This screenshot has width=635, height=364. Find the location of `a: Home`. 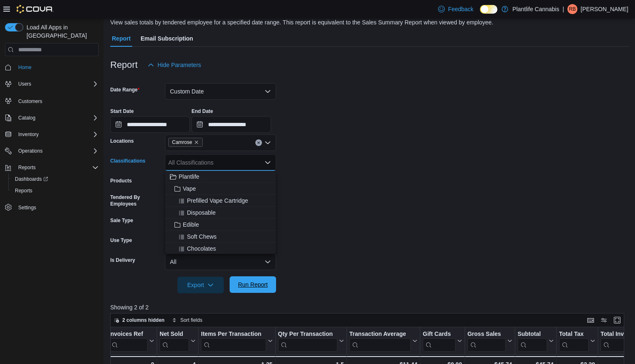

a: Home is located at coordinates (25, 67).